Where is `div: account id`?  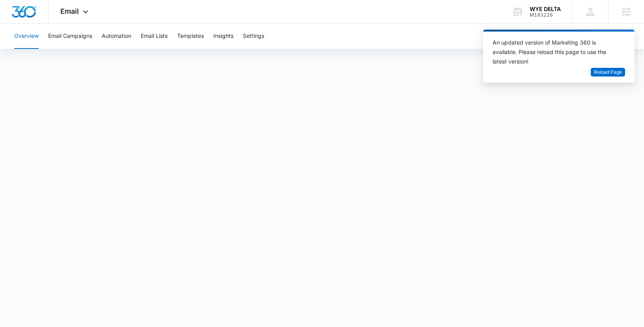 div: account id is located at coordinates (545, 15).